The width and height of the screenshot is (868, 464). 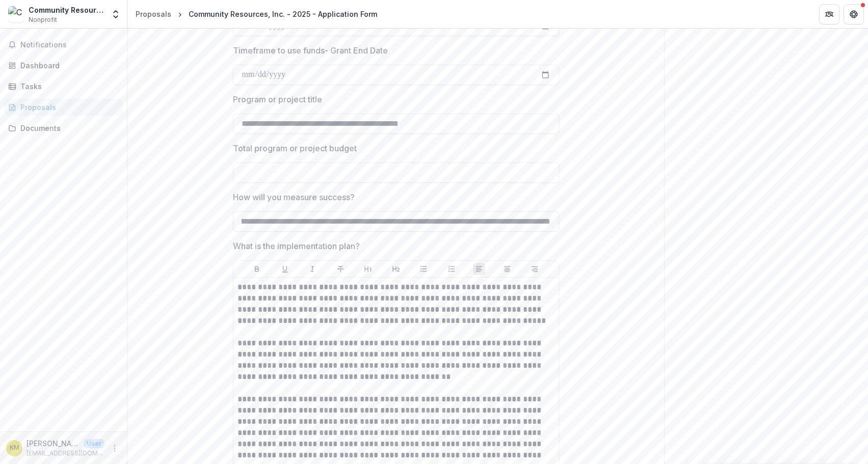 What do you see at coordinates (285, 269) in the screenshot?
I see `button: Underline` at bounding box center [285, 269].